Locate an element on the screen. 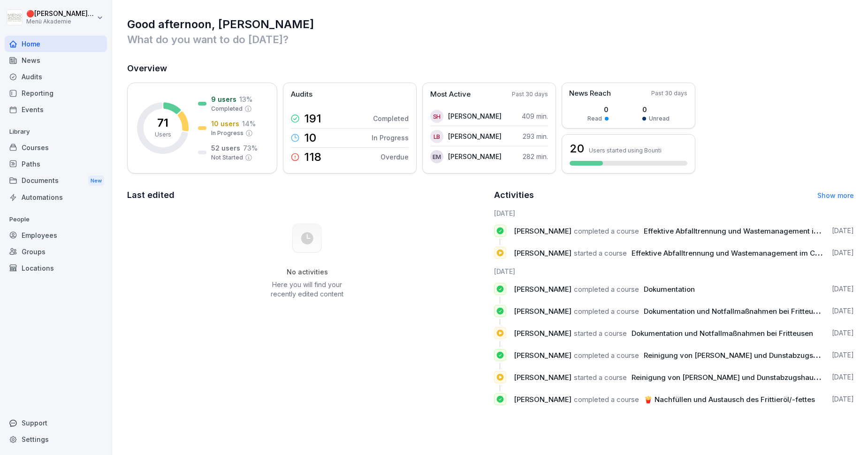  p: 14 % is located at coordinates (249, 124).